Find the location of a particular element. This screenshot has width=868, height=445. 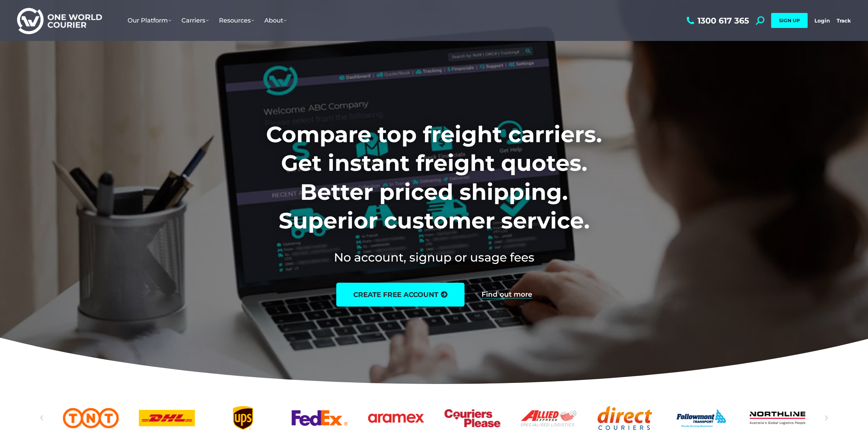

div: 2 / 25 is located at coordinates (91, 418).